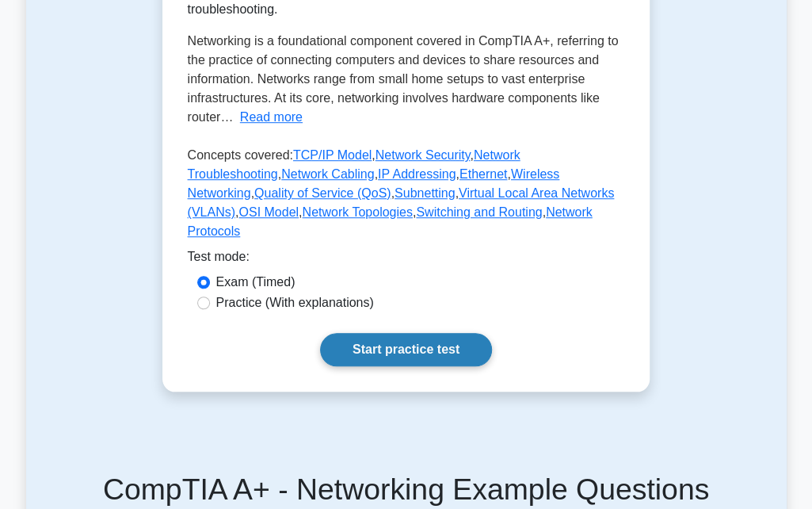 The height and width of the screenshot is (509, 812). Describe the element at coordinates (354, 164) in the screenshot. I see `a: Network Troubleshooting` at that location.